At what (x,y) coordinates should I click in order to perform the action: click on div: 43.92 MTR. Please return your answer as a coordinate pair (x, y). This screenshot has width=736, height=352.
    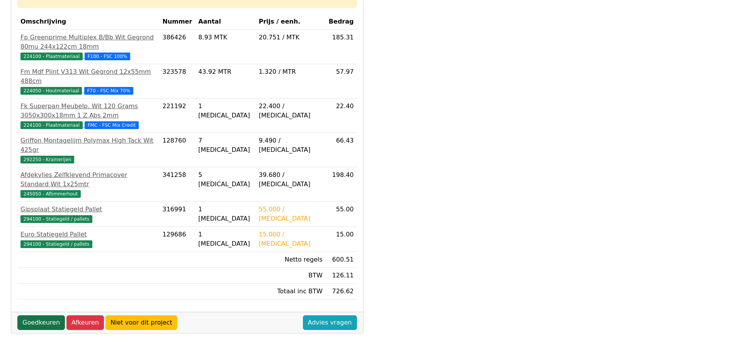
    Looking at the image, I should click on (225, 72).